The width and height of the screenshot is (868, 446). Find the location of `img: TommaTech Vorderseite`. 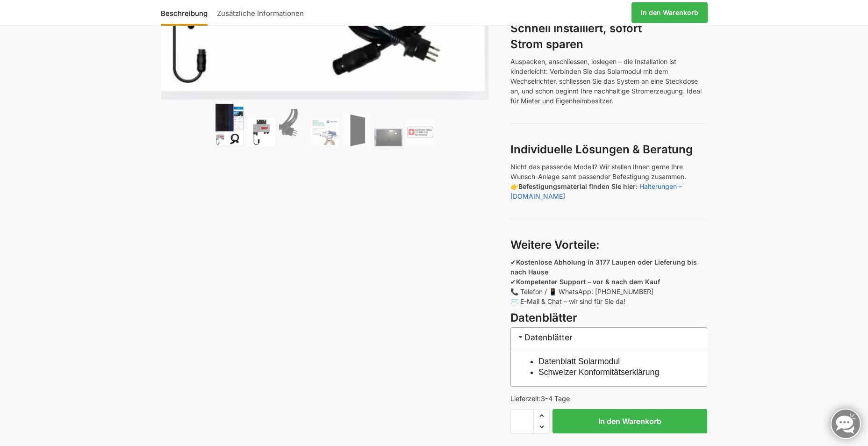

img: TommaTech Vorderseite is located at coordinates (357, 130).